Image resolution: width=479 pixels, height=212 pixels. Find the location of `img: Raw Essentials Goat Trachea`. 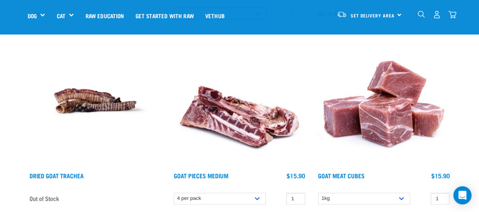

img: Raw Essentials Goat Trachea is located at coordinates (95, 100).